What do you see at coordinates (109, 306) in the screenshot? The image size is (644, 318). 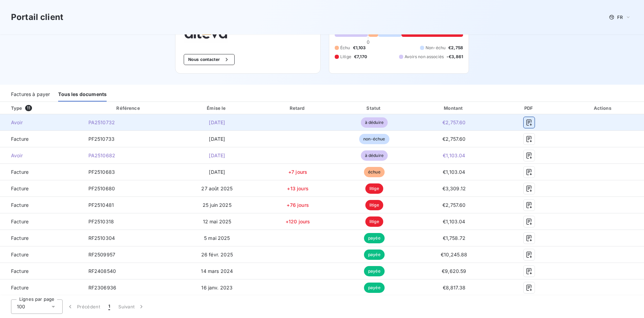 I see `span: 1` at bounding box center [109, 306].